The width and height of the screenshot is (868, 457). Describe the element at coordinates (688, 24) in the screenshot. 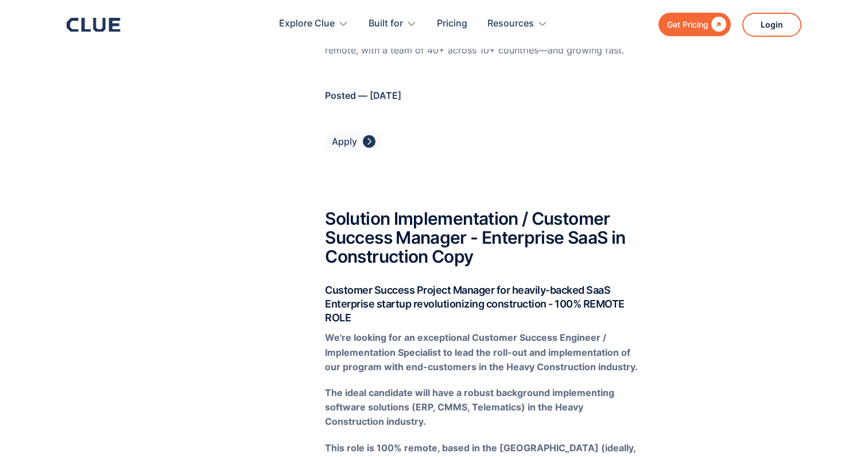

I see `div: Get Pricing` at that location.